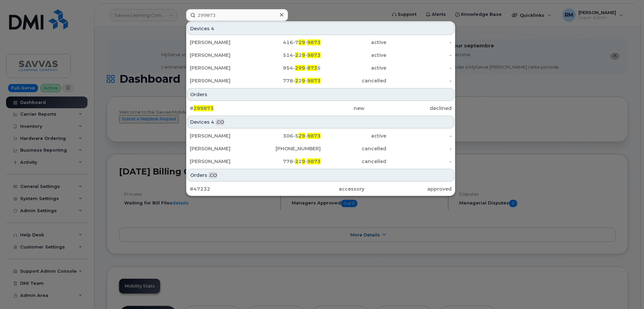 Image resolution: width=644 pixels, height=309 pixels. Describe the element at coordinates (288, 136) in the screenshot. I see `div: 306-5 -` at that location.